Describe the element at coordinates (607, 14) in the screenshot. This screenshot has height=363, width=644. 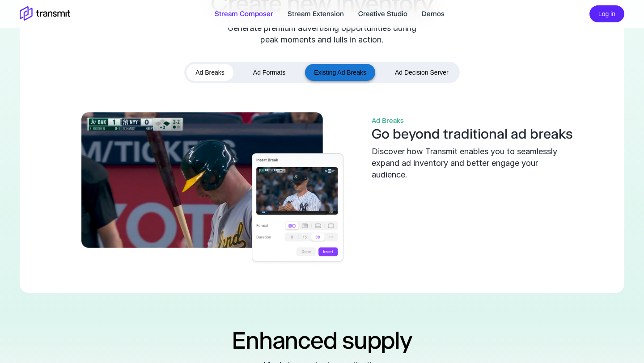
I see `button: Log in` at that location.